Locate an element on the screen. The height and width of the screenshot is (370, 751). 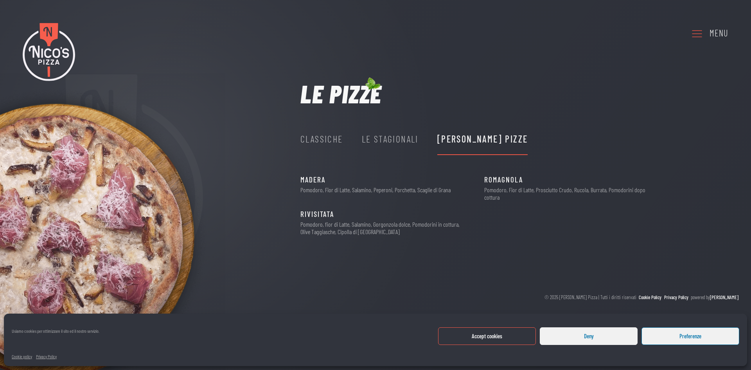
div: Classiche is located at coordinates (322, 139).